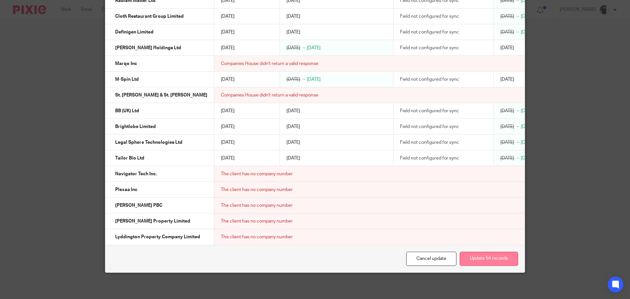 This screenshot has width=630, height=299. Describe the element at coordinates (431, 259) in the screenshot. I see `a: Cancel update` at that location.